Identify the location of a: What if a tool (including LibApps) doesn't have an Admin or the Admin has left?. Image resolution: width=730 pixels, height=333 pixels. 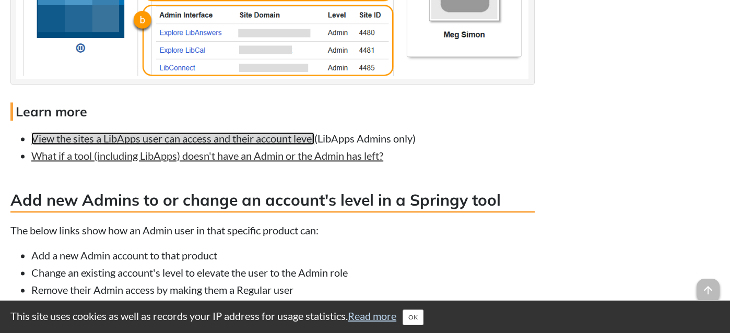
(207, 156).